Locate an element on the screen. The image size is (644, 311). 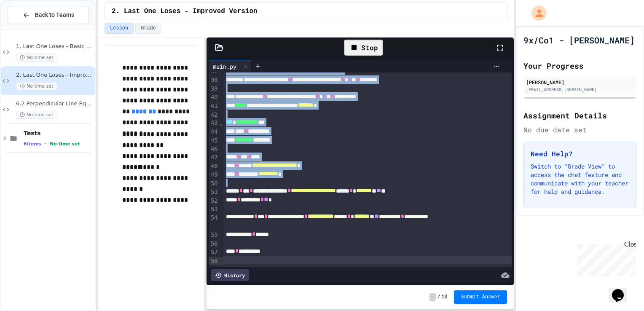
h3: Need Help? is located at coordinates (580, 154).